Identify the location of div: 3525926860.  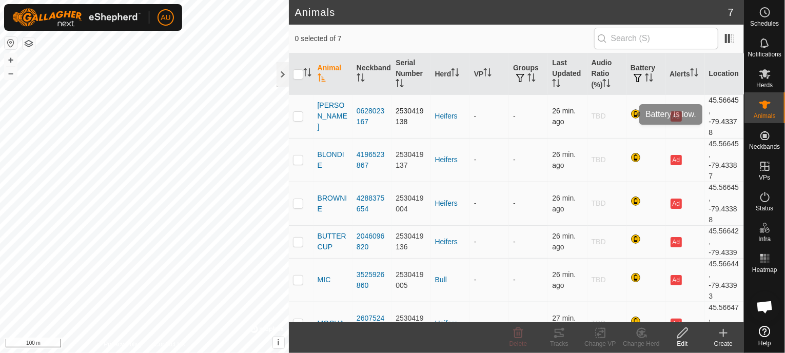
(372, 280).